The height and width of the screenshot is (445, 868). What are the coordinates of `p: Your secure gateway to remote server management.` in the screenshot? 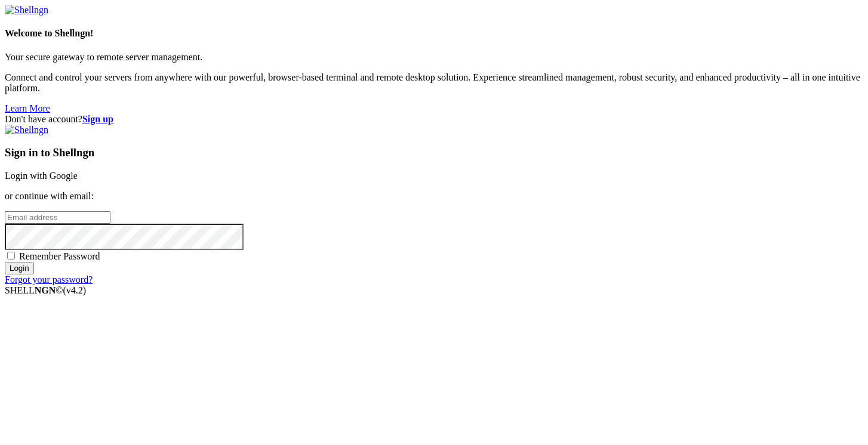 It's located at (434, 57).